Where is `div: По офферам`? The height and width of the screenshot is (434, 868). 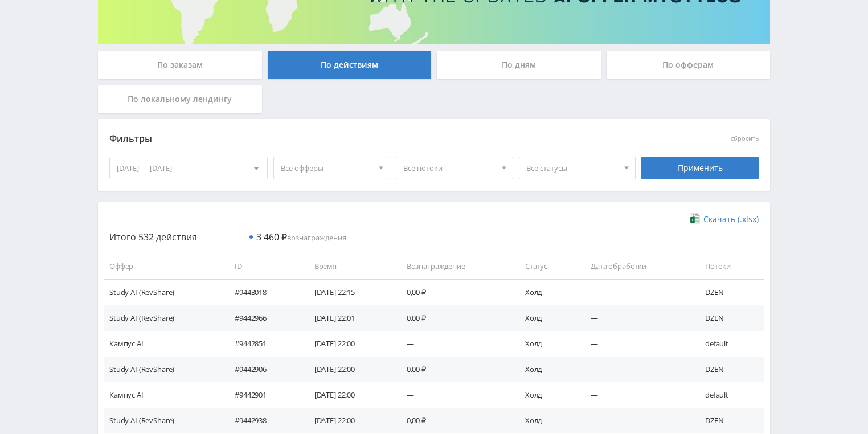
div: По офферам is located at coordinates (689, 65).